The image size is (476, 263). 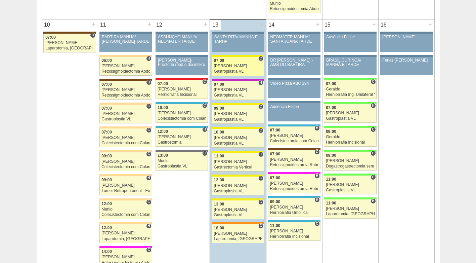 What do you see at coordinates (350, 137) in the screenshot?
I see `div: Geraldo` at bounding box center [350, 137].